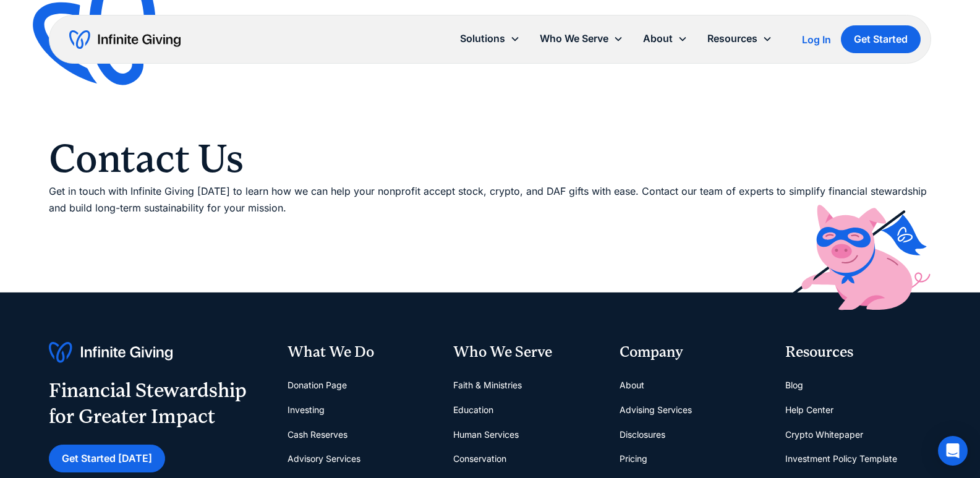 This screenshot has width=980, height=478. Describe the element at coordinates (642, 435) in the screenshot. I see `a: Disclosures` at that location.